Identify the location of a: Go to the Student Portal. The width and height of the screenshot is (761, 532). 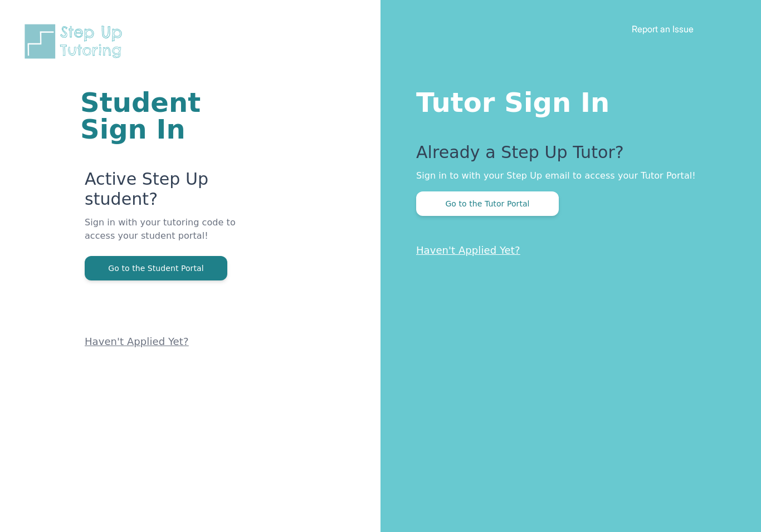
(156, 268).